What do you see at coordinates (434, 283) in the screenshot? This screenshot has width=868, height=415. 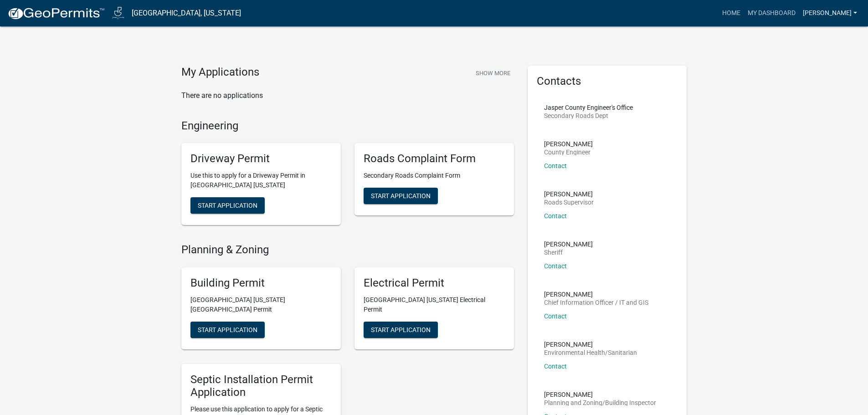 I see `h5: Electrical Permit` at bounding box center [434, 283].